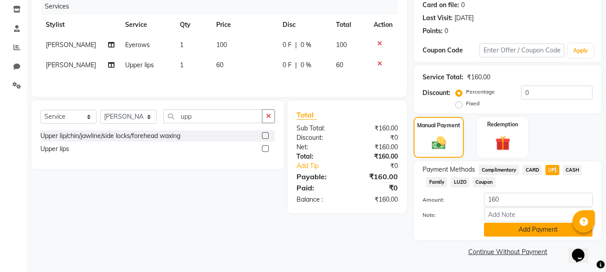 This screenshot has width=606, height=272. Describe the element at coordinates (303, 25) in the screenshot. I see `th: Disc` at that location.